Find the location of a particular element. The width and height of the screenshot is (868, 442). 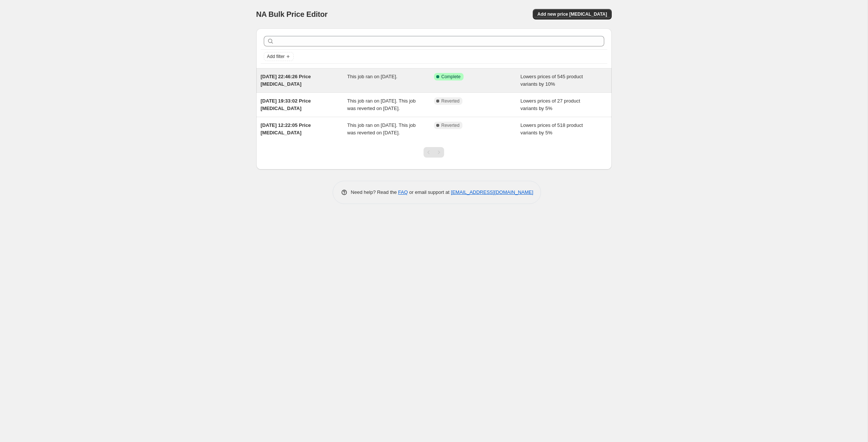

span: NA Bulk Price Editor is located at coordinates (292, 14).